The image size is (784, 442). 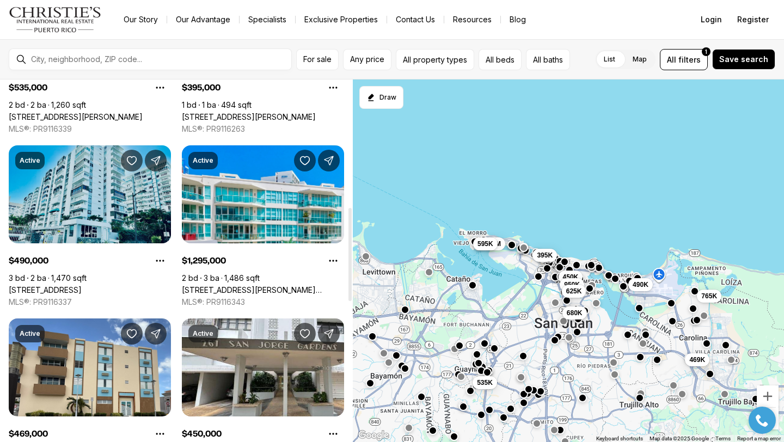 I want to click on button: Any price, so click(x=367, y=59).